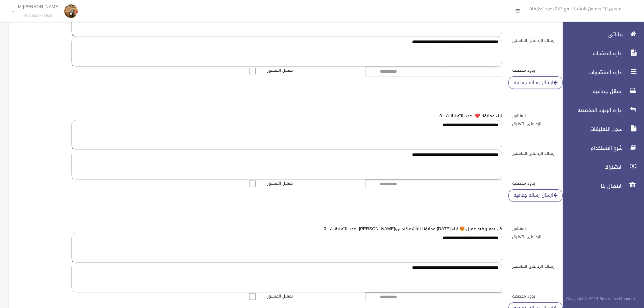 This screenshot has width=644, height=308. What do you see at coordinates (591, 73) in the screenshot?
I see `span: اداره المنشورات` at bounding box center [591, 73].